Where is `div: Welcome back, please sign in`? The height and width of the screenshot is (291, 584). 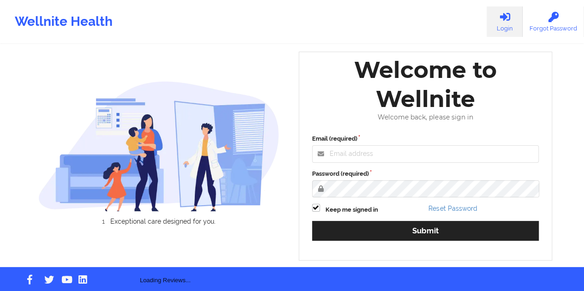 div: Welcome back, please sign in is located at coordinates (426, 117).